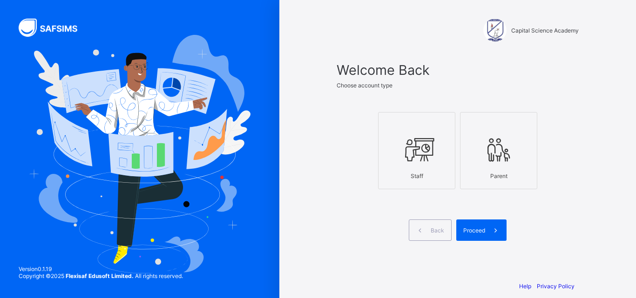 Image resolution: width=636 pixels, height=298 pixels. Describe the element at coordinates (416, 176) in the screenshot. I see `div: Staff` at that location.